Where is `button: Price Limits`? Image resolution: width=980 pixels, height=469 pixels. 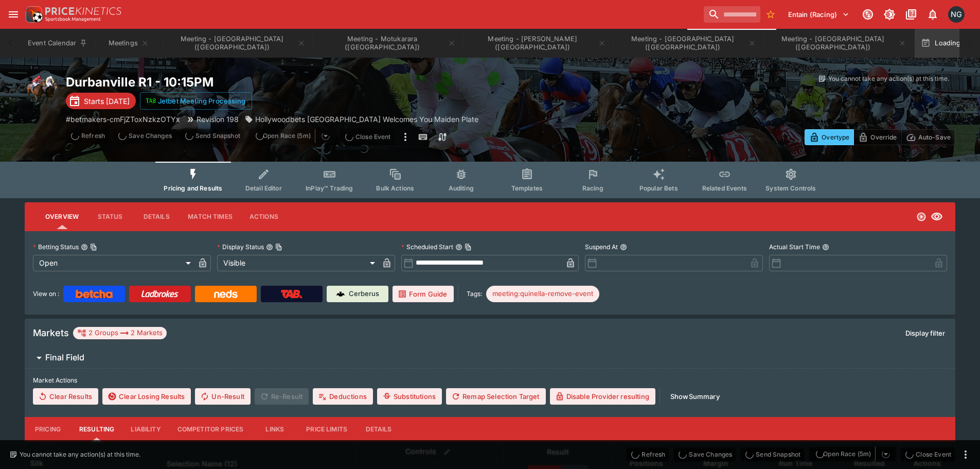 button: Price Limits is located at coordinates (327, 430).